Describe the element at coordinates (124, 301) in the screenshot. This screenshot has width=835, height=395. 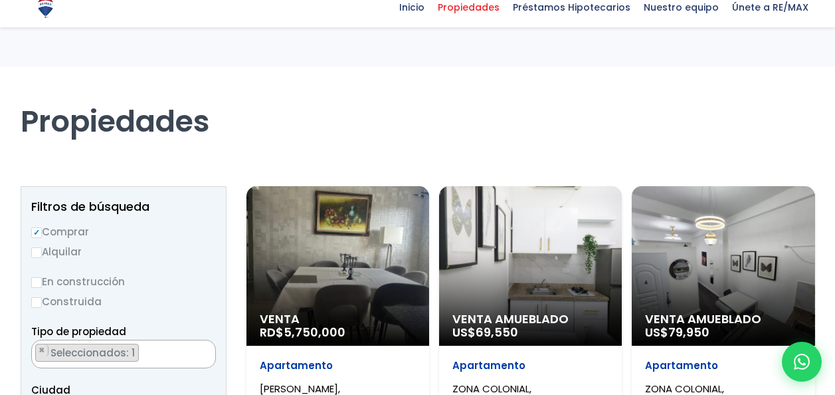
I see `label: Construida` at that location.